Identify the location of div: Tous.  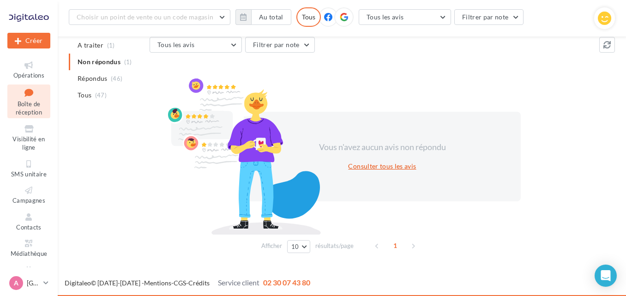
(308, 17).